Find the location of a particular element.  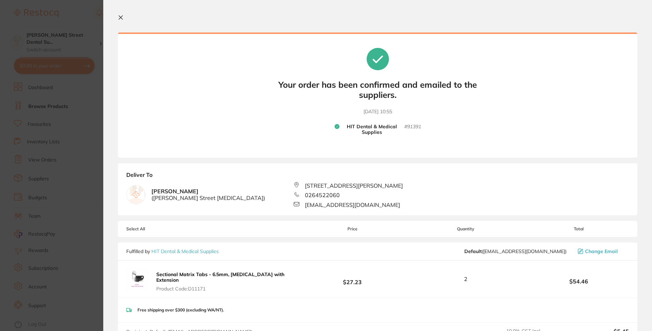

img: empty.jpg is located at coordinates (136, 194).